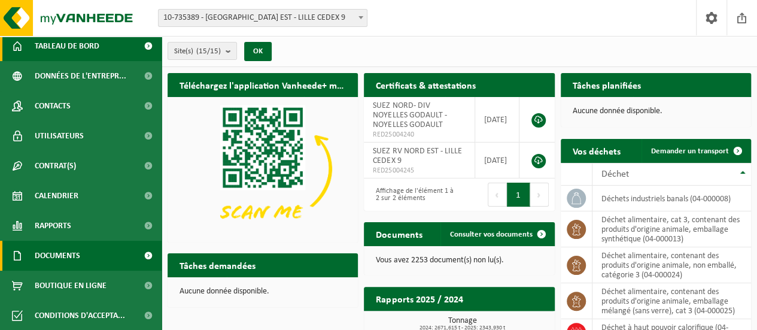 This screenshot has height=330, width=757. What do you see at coordinates (398, 233) in the screenshot?
I see `h2: Documents` at bounding box center [398, 233].